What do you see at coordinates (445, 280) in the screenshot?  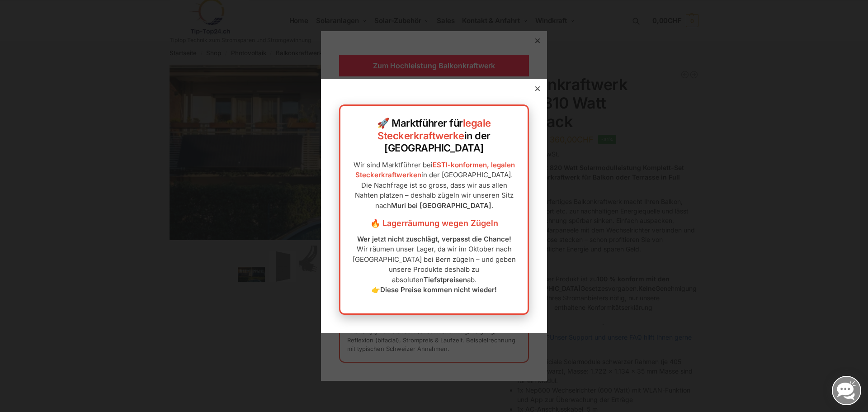 I see `strong: Tiefstpreisen` at bounding box center [445, 280].